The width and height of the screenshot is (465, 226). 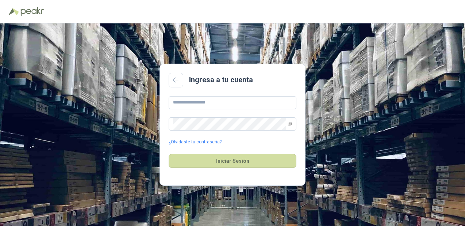 I want to click on img: Peakr, so click(x=32, y=12).